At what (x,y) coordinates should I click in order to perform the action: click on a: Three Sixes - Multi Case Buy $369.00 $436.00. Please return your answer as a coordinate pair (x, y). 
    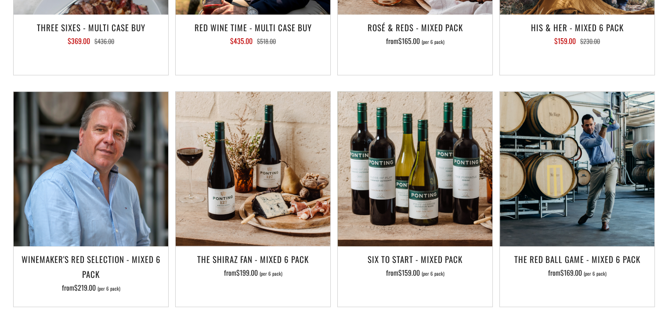
    Looking at the image, I should click on (91, 42).